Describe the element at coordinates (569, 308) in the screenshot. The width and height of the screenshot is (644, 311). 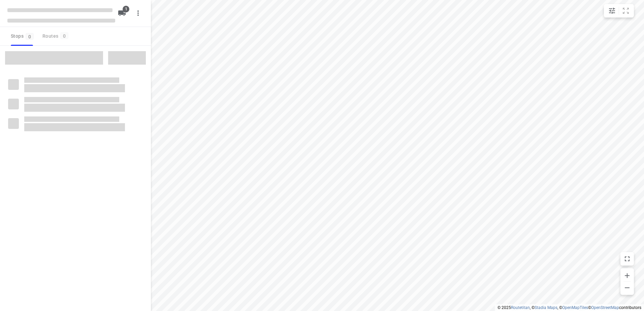
I see `li: © 2025 , © , © © contributors` at that location.